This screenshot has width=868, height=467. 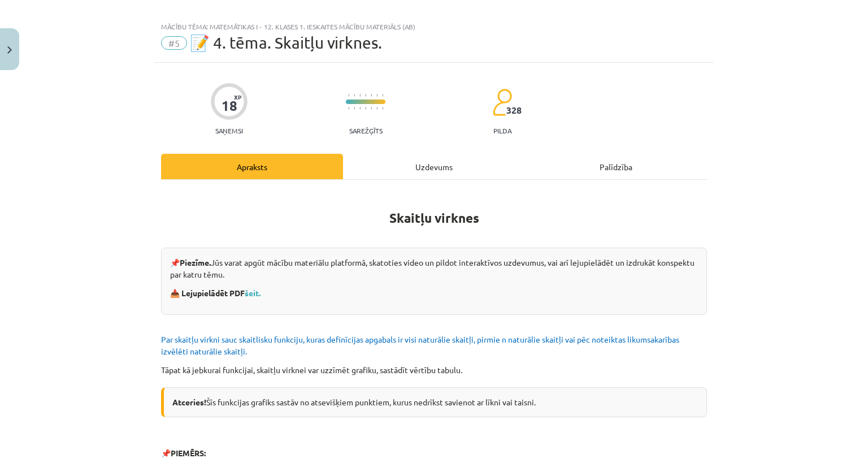 I want to click on span: 328, so click(x=514, y=110).